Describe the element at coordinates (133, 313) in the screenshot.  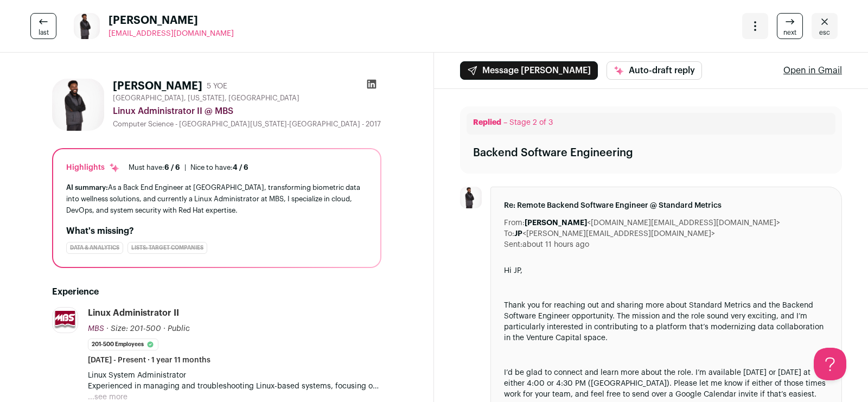
I see `div: Linux Administrator II` at that location.